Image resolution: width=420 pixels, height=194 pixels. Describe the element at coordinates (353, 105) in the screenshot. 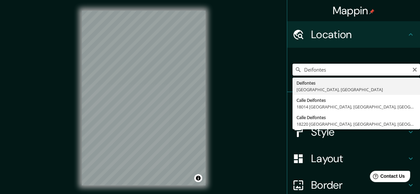

I see `div: Pins` at that location.